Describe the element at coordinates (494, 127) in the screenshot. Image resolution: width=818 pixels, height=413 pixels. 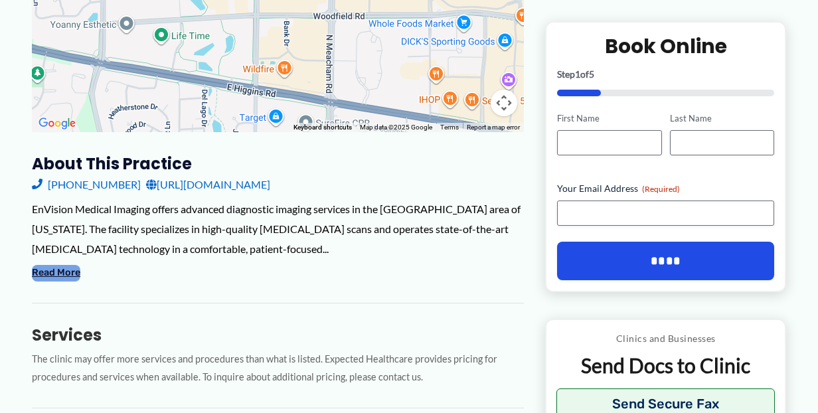
I see `a: Report a map error` at that location.